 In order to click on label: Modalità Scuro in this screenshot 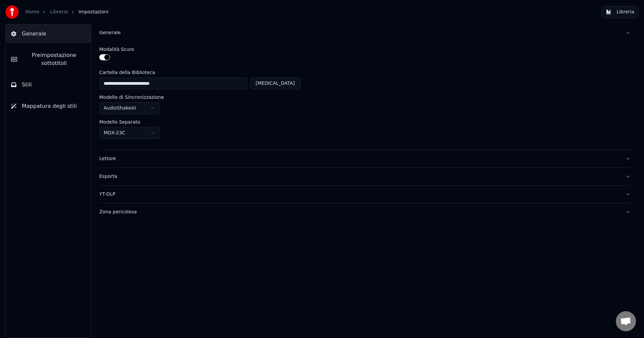, I will do `click(117, 49)`.